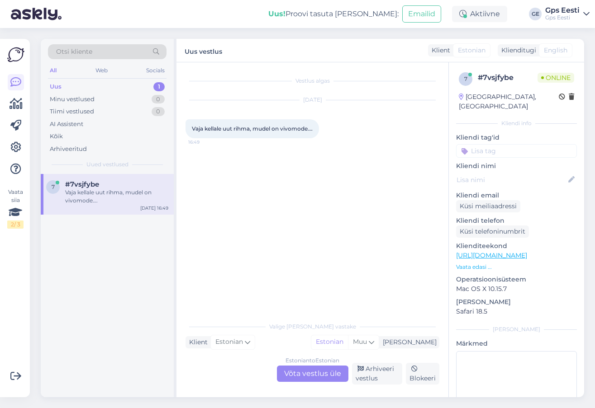 The image size is (595, 408). Describe the element at coordinates (66, 124) in the screenshot. I see `div: AI Assistent` at that location.